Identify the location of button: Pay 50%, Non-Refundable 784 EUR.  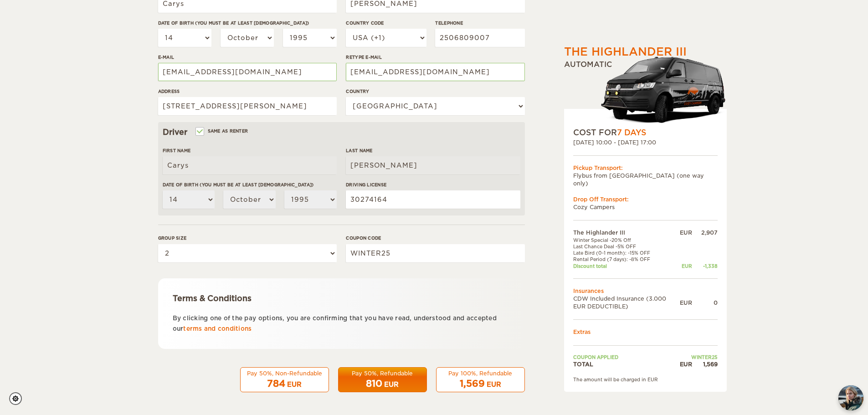
(284, 380).